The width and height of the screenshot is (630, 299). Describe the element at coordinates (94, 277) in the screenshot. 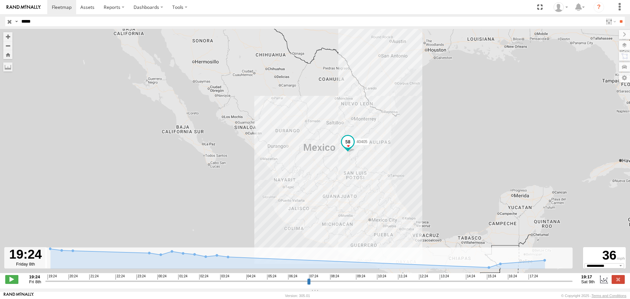

I see `span: 21:24` at that location.